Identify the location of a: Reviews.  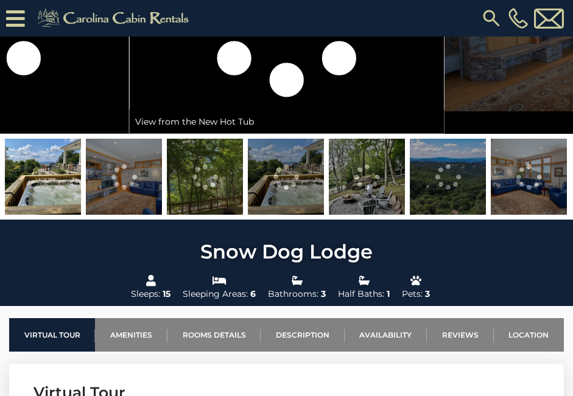
(460, 335).